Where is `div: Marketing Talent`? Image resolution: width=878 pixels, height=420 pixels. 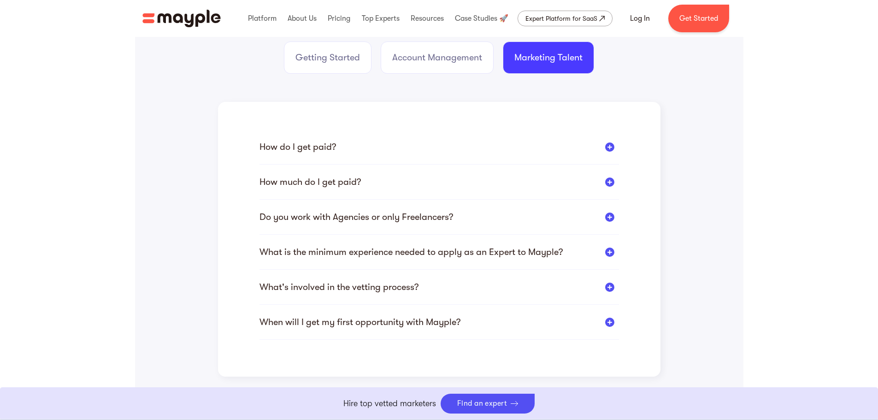 div: Marketing Talent is located at coordinates (548, 58).